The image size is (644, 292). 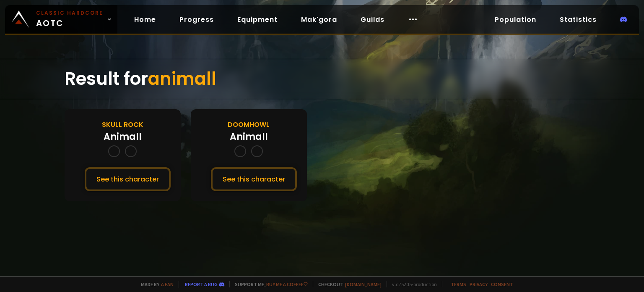 What do you see at coordinates (319, 20) in the screenshot?
I see `a: Mak'gora` at bounding box center [319, 20].